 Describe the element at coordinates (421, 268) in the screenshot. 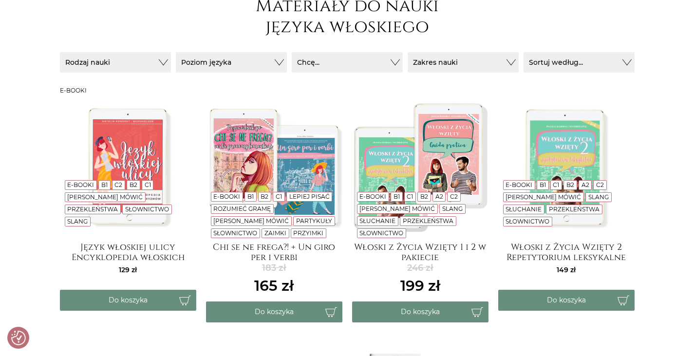

I see `del: 246` at that location.